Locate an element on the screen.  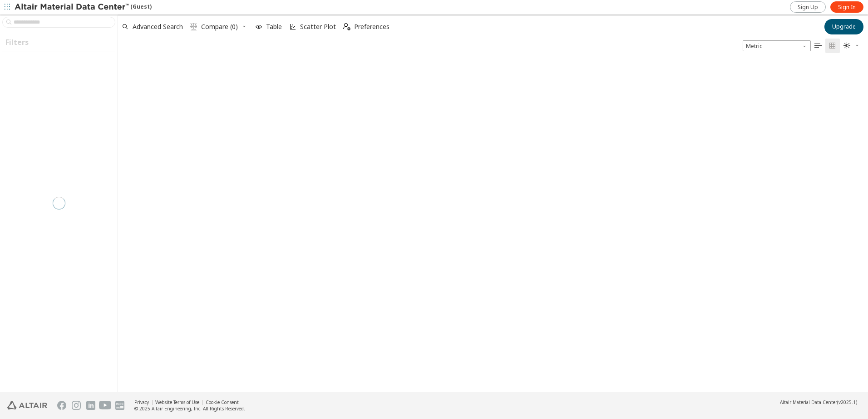
button: Upgrade is located at coordinates (844, 27).